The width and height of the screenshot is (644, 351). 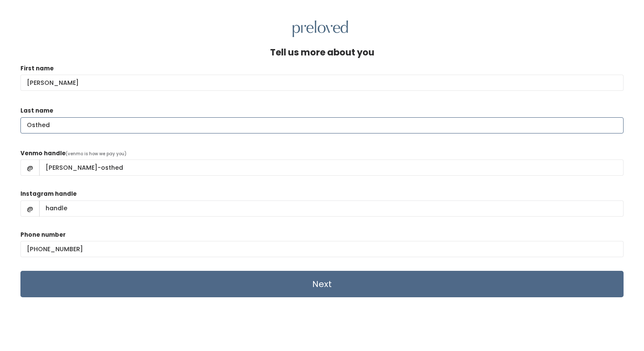 What do you see at coordinates (37, 68) in the screenshot?
I see `label: First name` at bounding box center [37, 68].